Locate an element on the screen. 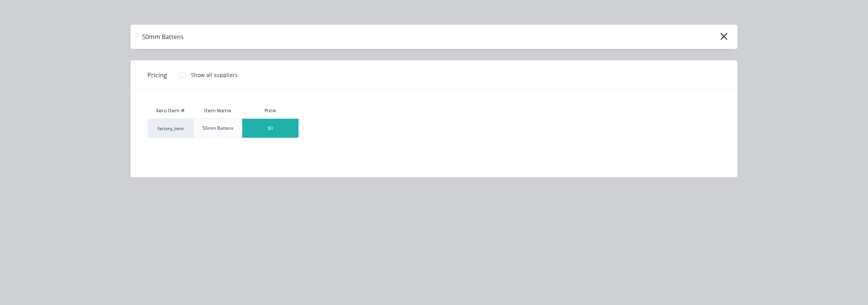 The image size is (868, 305). div: Show all suppliers is located at coordinates (214, 75).